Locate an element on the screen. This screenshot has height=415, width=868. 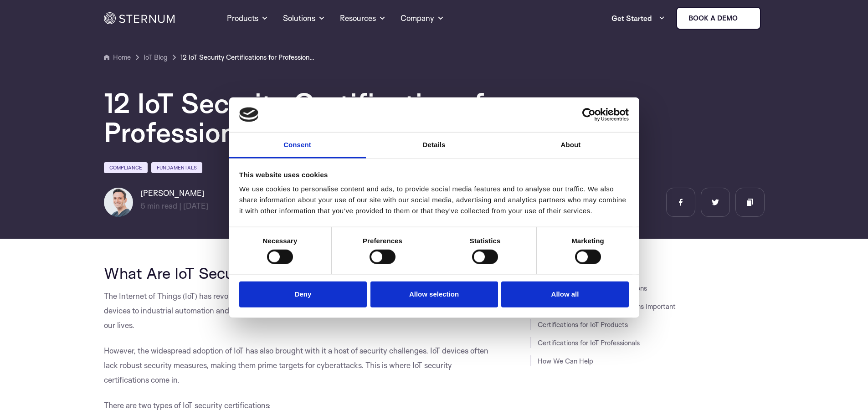
a: Solutions is located at coordinates (304, 18).